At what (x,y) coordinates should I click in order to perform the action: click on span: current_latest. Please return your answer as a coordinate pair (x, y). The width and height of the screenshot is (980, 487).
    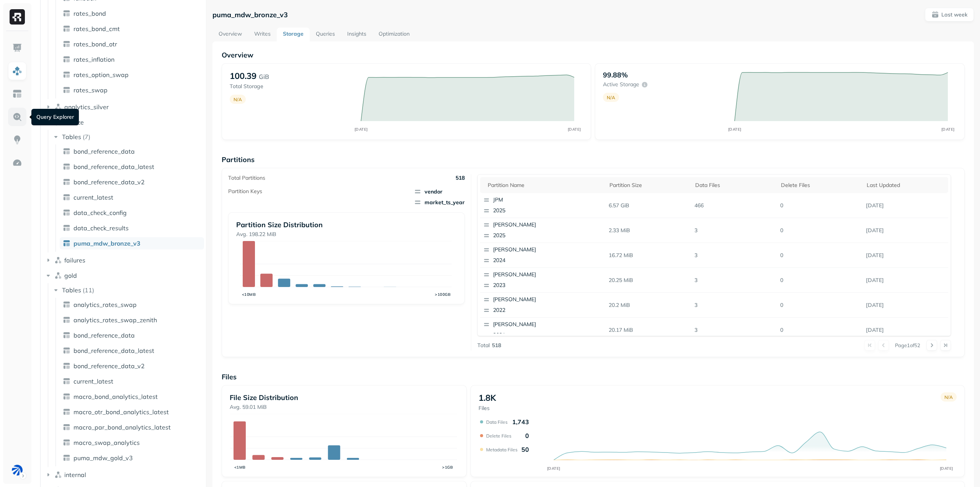
    Looking at the image, I should click on (94, 381).